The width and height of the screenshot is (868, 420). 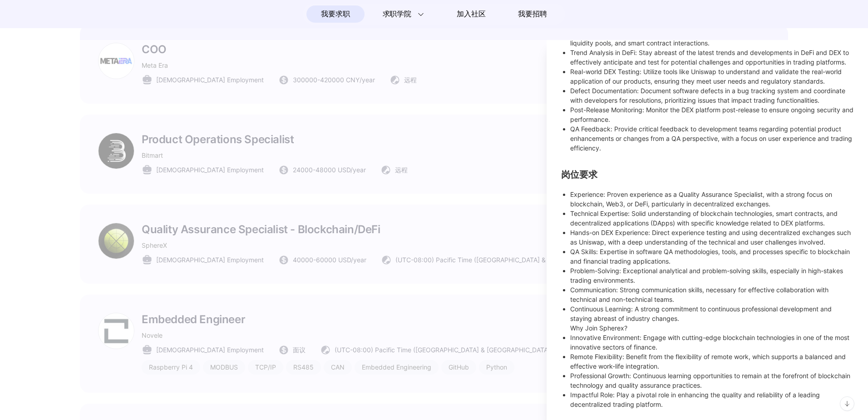 What do you see at coordinates (707, 175) in the screenshot?
I see `h2: 岗位要求` at bounding box center [707, 175].